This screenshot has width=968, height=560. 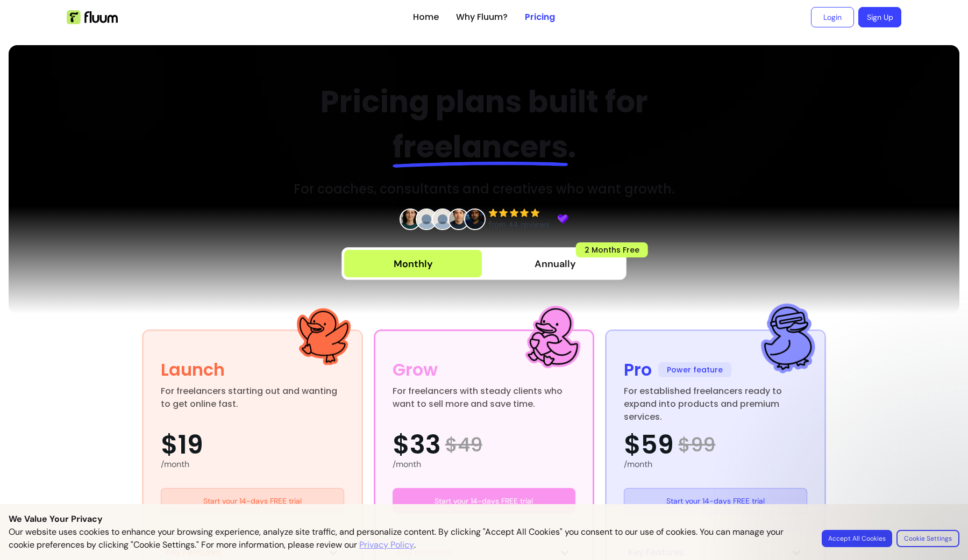 I want to click on span: $33, so click(x=417, y=445).